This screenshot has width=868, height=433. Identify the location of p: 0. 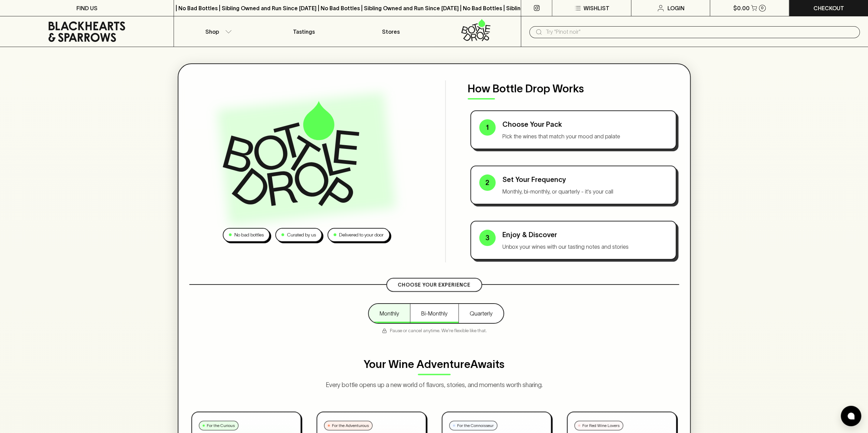
(763, 8).